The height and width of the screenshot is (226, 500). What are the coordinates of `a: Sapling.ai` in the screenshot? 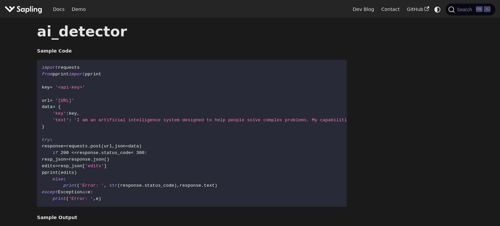 It's located at (24, 9).